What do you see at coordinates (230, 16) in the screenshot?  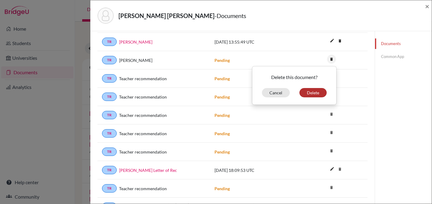 I see `span: - Documents` at bounding box center [230, 16].